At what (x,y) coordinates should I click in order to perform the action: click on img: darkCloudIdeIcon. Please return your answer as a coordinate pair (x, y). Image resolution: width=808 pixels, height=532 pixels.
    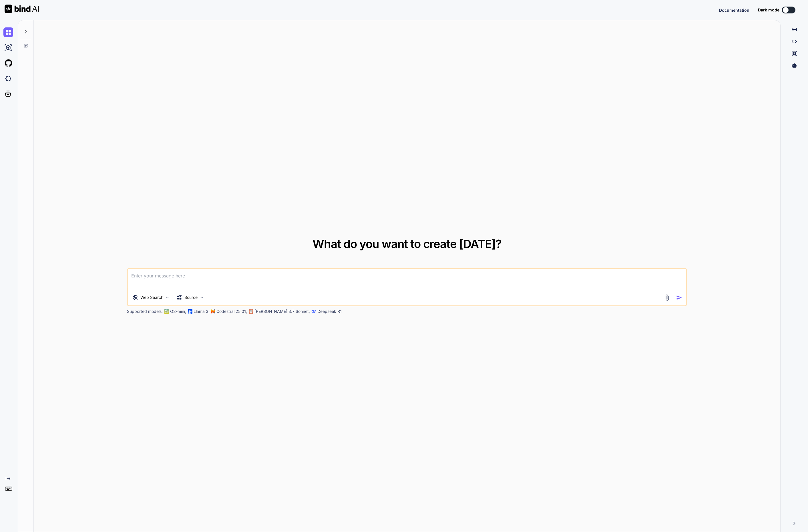
    Looking at the image, I should click on (8, 79).